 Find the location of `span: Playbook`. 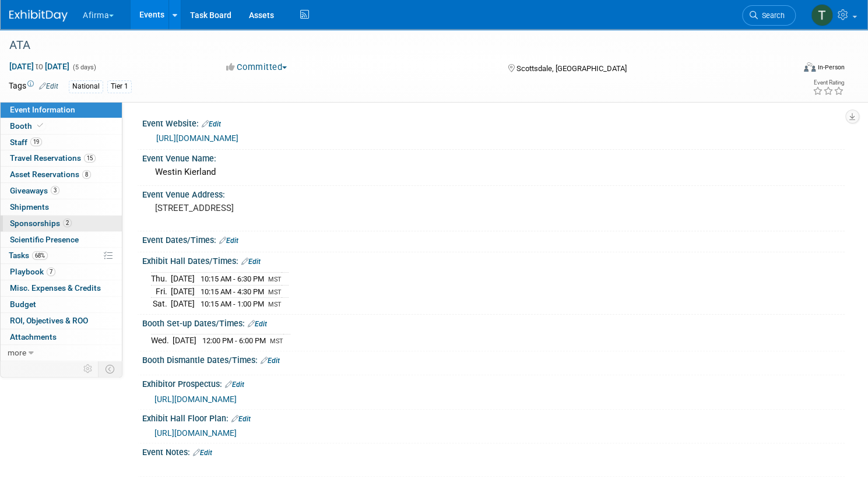

span: Playbook is located at coordinates (32, 272).